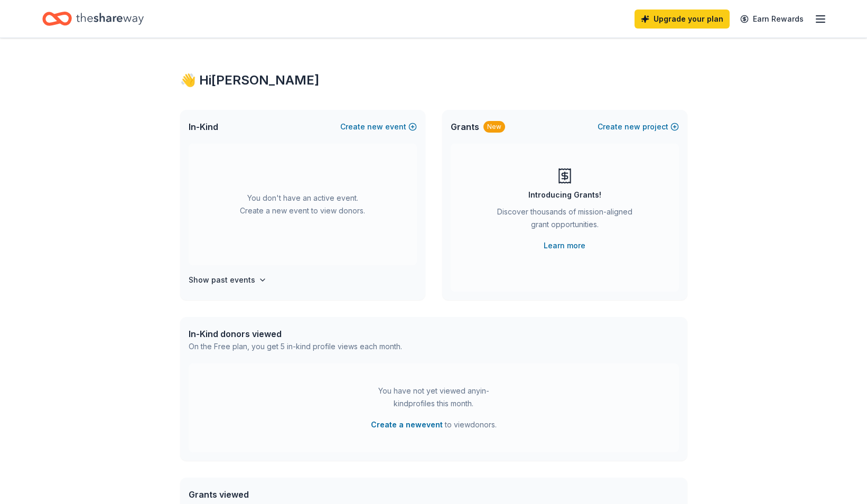 This screenshot has height=504, width=867. Describe the element at coordinates (93, 19) in the screenshot. I see `a: Home` at that location.